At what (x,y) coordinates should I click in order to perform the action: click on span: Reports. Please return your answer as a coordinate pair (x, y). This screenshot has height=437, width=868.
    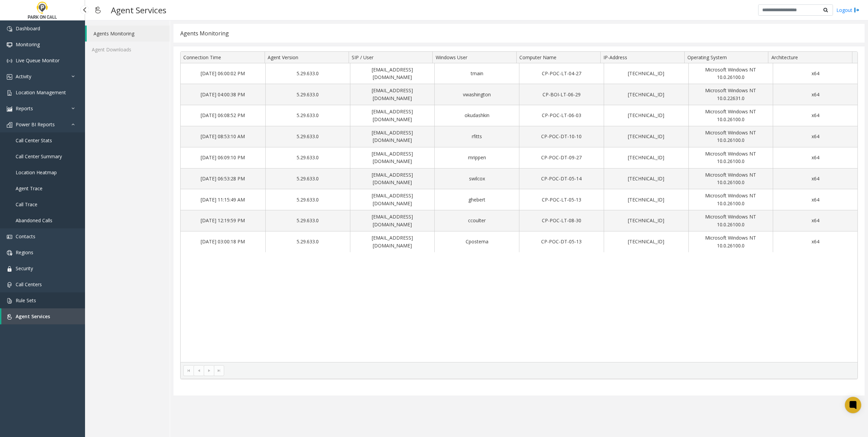
    Looking at the image, I should click on (24, 108).